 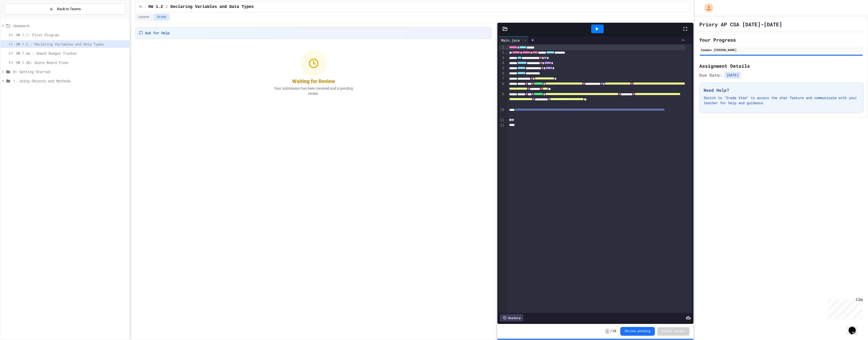 What do you see at coordinates (502, 87) in the screenshot?
I see `div: 8` at bounding box center [502, 87].